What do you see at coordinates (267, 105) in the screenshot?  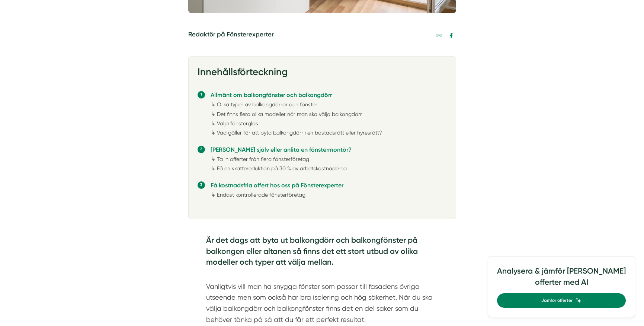 I see `a: Olika typer av balkongdörrar och fönster` at bounding box center [267, 105].